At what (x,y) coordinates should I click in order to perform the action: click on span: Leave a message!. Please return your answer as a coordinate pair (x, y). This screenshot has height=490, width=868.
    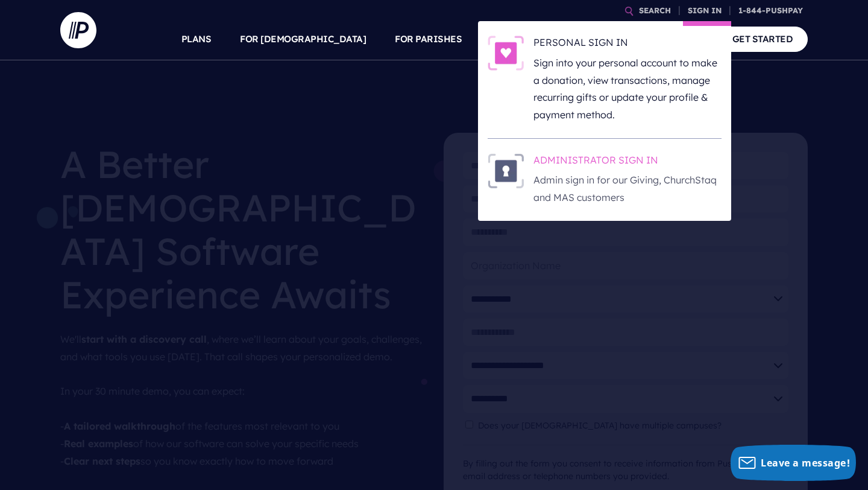
    Looking at the image, I should click on (805, 463).